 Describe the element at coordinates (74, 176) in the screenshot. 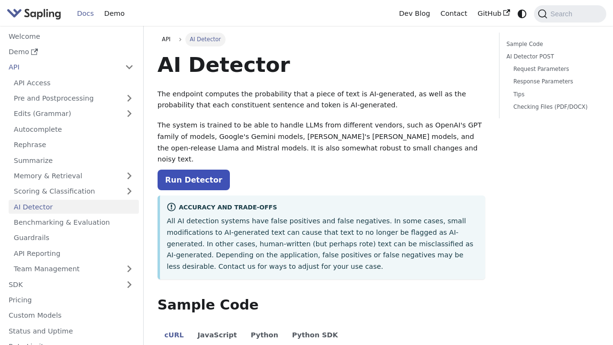

I see `a: Memory & Retrieval` at that location.